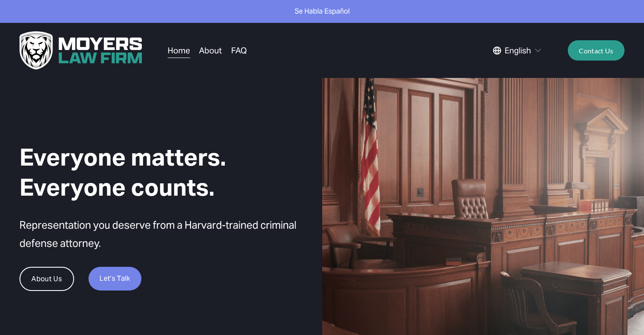 This screenshot has height=335, width=644. What do you see at coordinates (596, 50) in the screenshot?
I see `a: Contact Us` at bounding box center [596, 50].